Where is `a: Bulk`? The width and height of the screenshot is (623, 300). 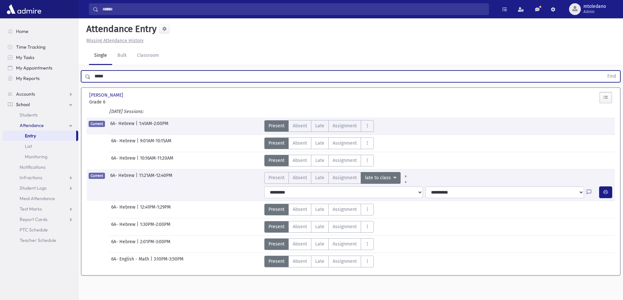 a: Bulk is located at coordinates (122, 56).